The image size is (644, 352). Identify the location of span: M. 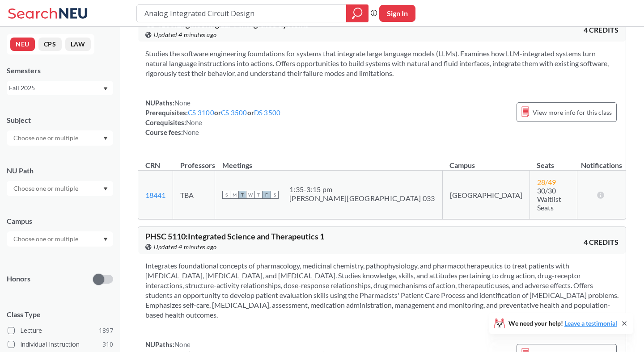
(234, 195).